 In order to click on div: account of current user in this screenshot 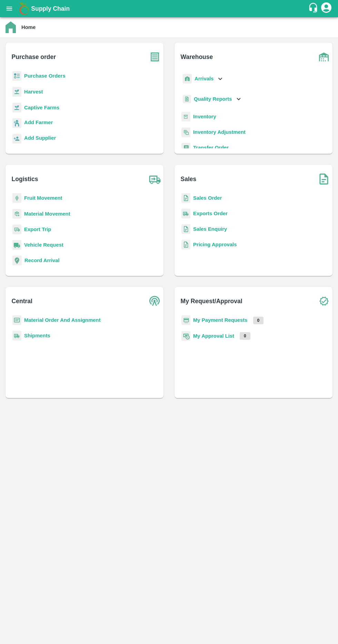, I will do `click(326, 9)`.